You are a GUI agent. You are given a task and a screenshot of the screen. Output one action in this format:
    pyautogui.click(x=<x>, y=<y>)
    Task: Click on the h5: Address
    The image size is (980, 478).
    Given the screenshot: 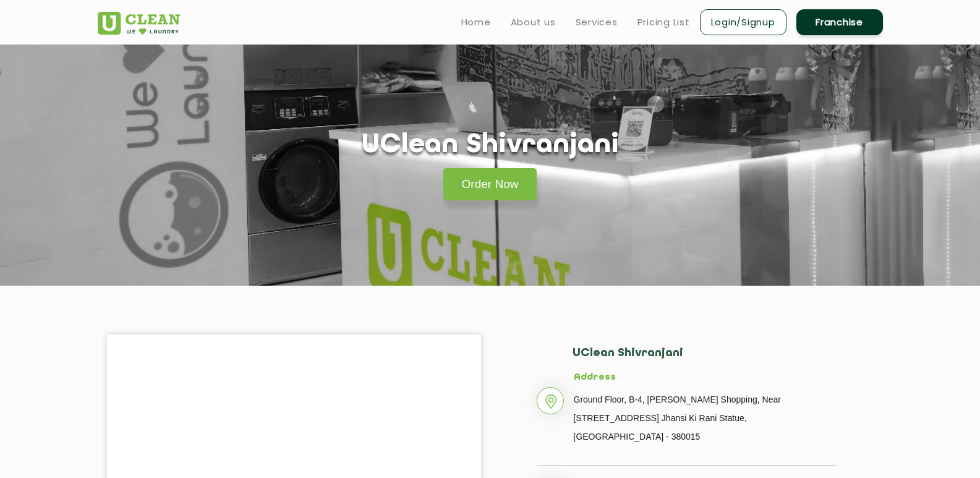 What is the action you would take?
    pyautogui.click(x=705, y=378)
    